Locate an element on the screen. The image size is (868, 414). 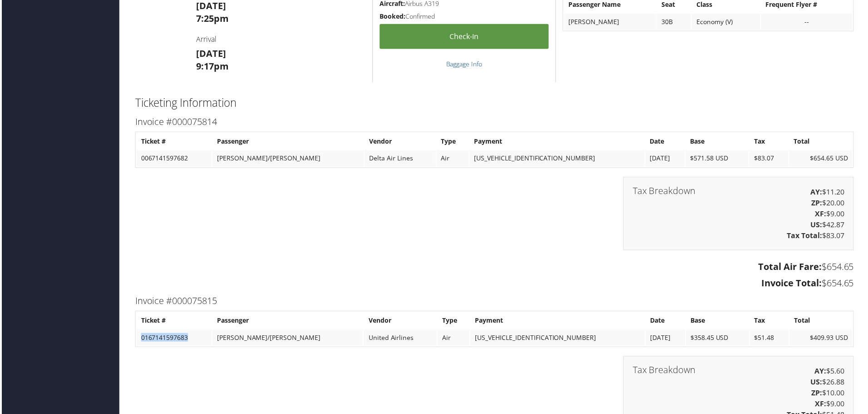
a: Baggage Info is located at coordinates (465, 64).